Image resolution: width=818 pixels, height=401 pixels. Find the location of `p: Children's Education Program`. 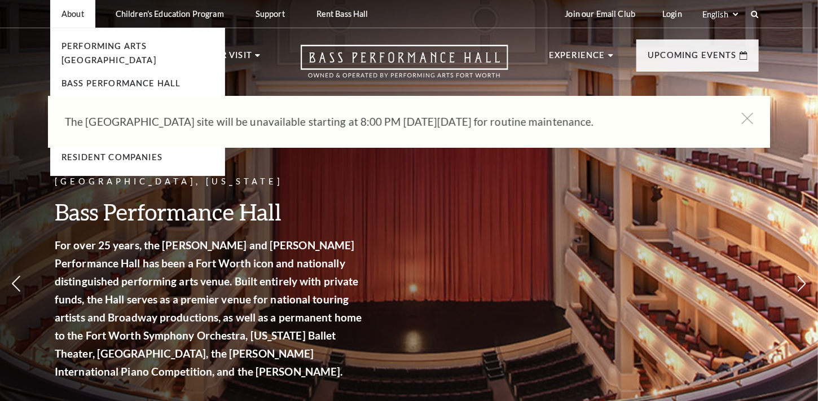

p: Children's Education Program is located at coordinates (170, 14).